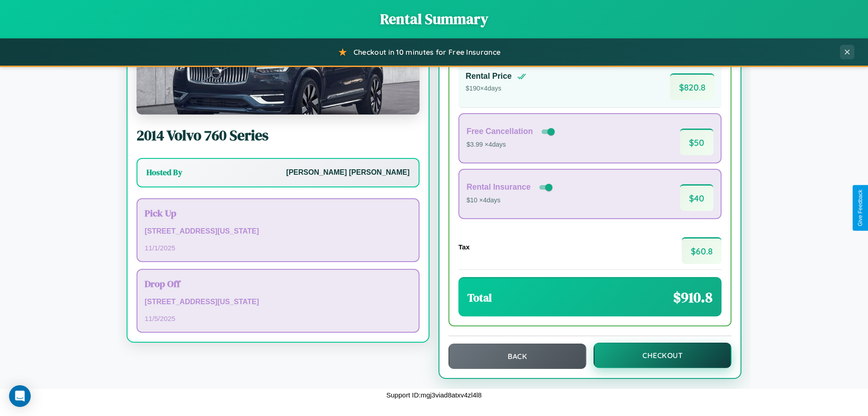 Image resolution: width=868 pixels, height=416 pixels. Describe the element at coordinates (426, 52) in the screenshot. I see `span: Checkout in 10 minutes for Free Insurance` at that location.